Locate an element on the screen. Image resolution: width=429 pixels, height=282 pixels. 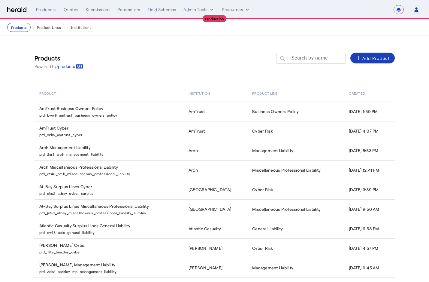
td: AmTrust Business Owners Policy is located at coordinates (109, 111).